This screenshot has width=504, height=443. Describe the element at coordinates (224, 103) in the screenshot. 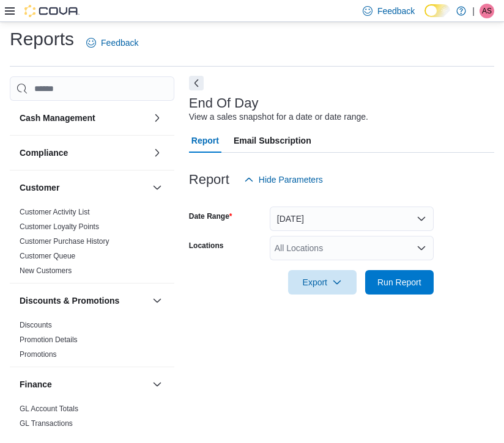

I see `h3: End Of Day` at that location.